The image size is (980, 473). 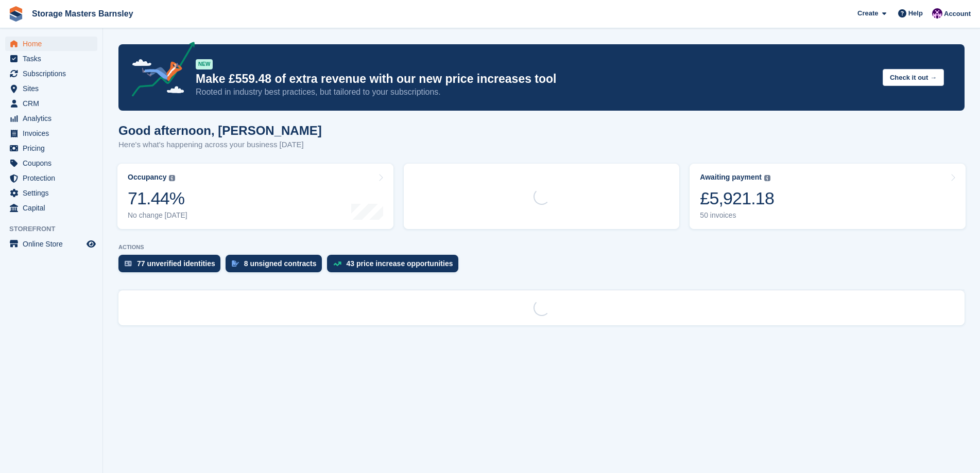 What do you see at coordinates (92, 244) in the screenshot?
I see `a: Preview store` at bounding box center [92, 244].